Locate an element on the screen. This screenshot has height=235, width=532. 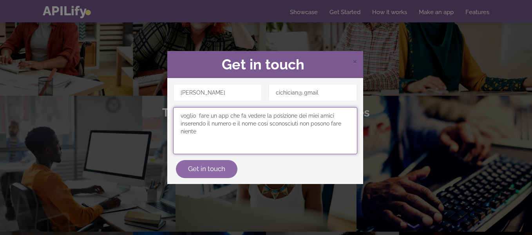
span: Close is located at coordinates (355, 61).